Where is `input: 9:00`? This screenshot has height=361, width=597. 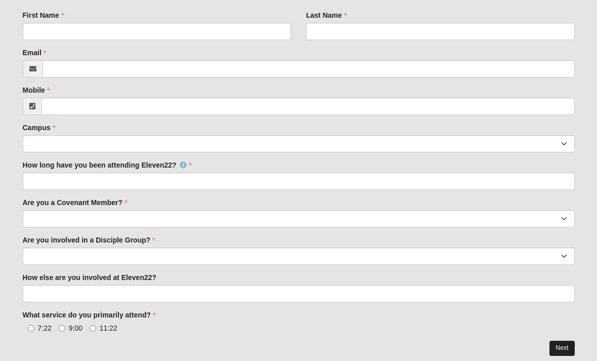 input: 9:00 is located at coordinates (62, 328).